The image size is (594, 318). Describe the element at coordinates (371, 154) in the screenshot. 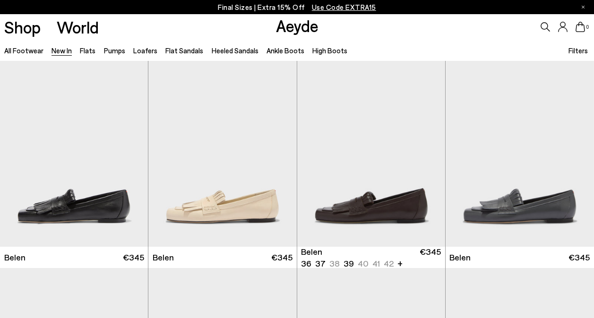

I see `a: Next slide Previous slide` at that location.